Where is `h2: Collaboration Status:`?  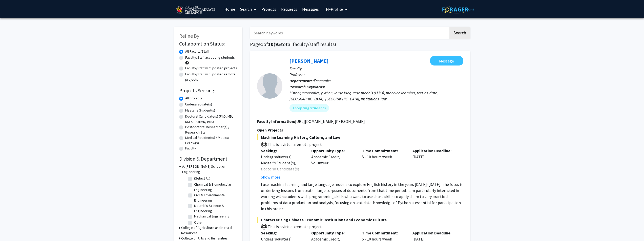
h2: Collaboration Status: is located at coordinates (208, 44).